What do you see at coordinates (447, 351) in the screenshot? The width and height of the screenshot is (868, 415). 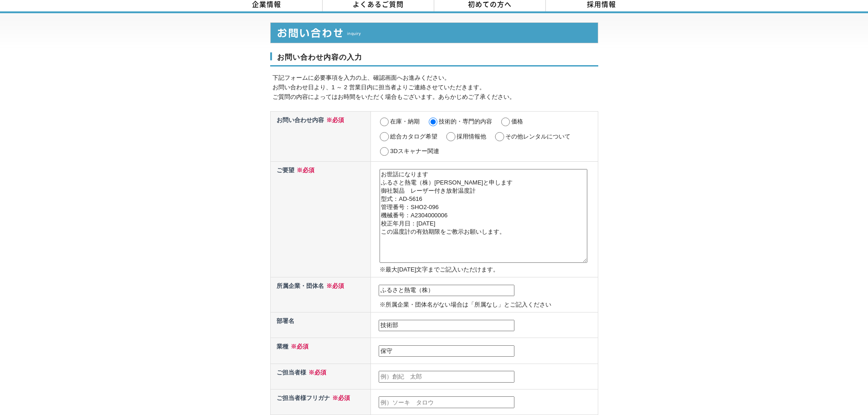 I see `input: 業種不明の場合、事業内容を記載ください` at bounding box center [447, 351].